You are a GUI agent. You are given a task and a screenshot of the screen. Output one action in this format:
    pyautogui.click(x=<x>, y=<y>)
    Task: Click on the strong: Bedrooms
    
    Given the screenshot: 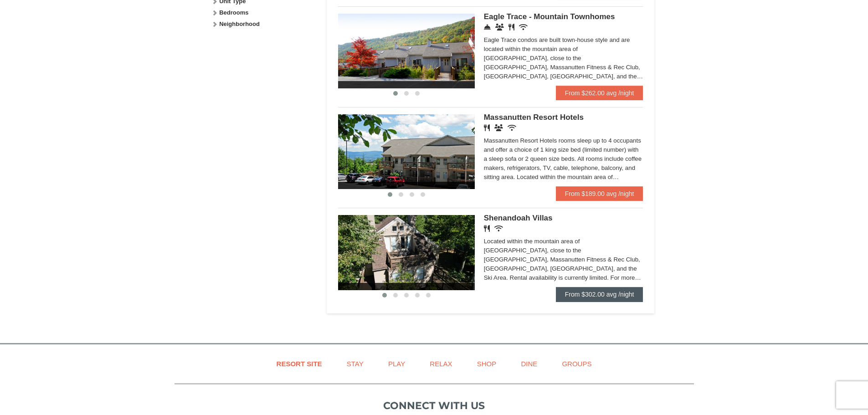 What is the action you would take?
    pyautogui.click(x=234, y=13)
    